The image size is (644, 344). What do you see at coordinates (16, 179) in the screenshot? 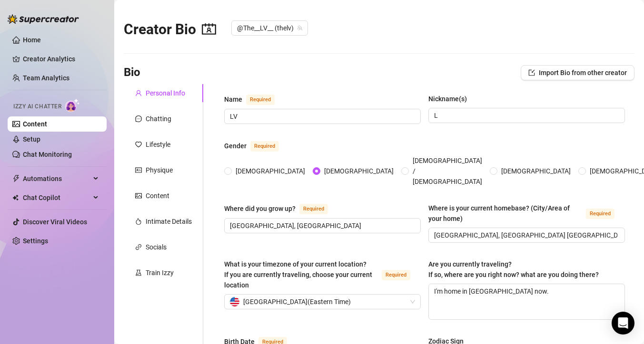
I see `span: thunderbolt` at bounding box center [16, 179].